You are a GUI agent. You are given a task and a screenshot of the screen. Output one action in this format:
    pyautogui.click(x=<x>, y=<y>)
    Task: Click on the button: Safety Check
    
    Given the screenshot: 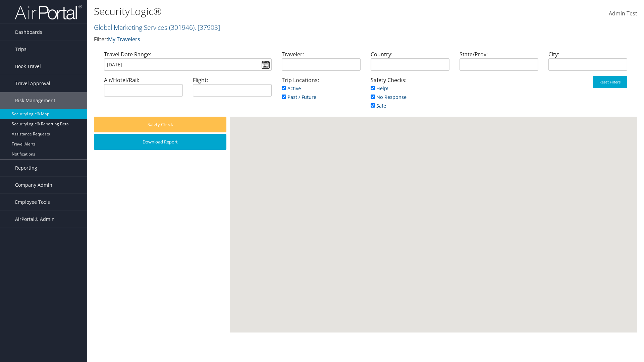 What is the action you would take?
    pyautogui.click(x=160, y=124)
    